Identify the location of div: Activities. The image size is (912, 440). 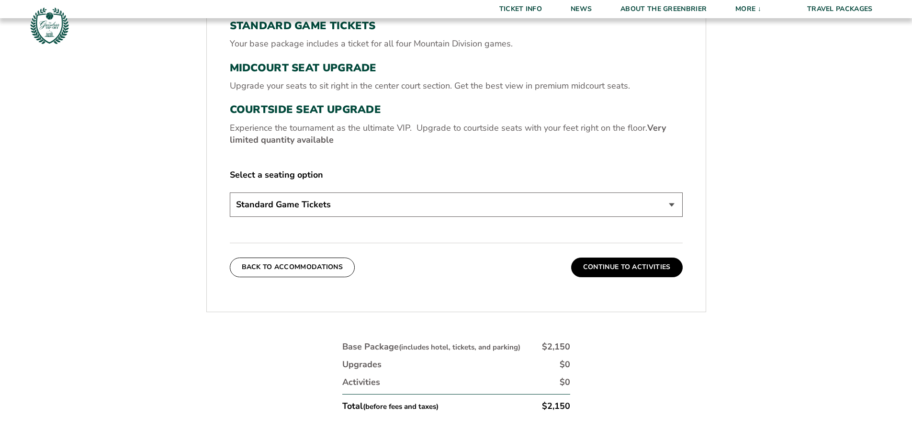
(361, 382).